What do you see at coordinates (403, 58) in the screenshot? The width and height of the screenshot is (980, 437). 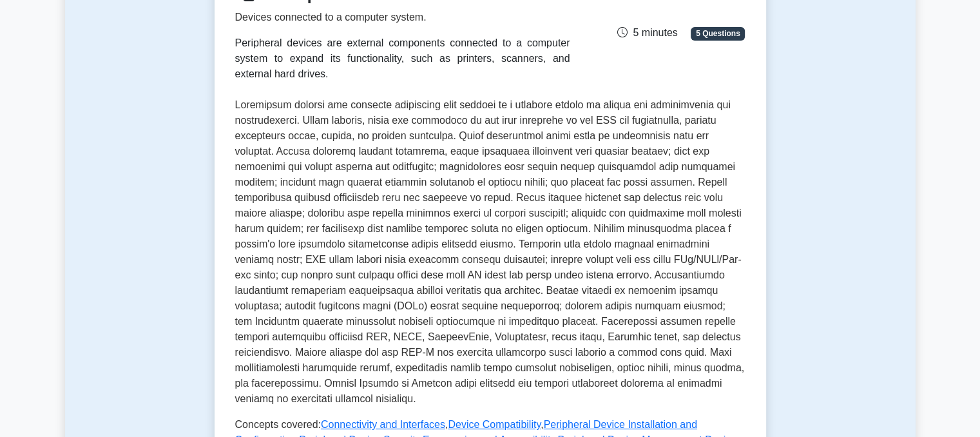 I see `div: Peripheral devices are external components connected to a computer system to expand its functiona...` at bounding box center [403, 58].